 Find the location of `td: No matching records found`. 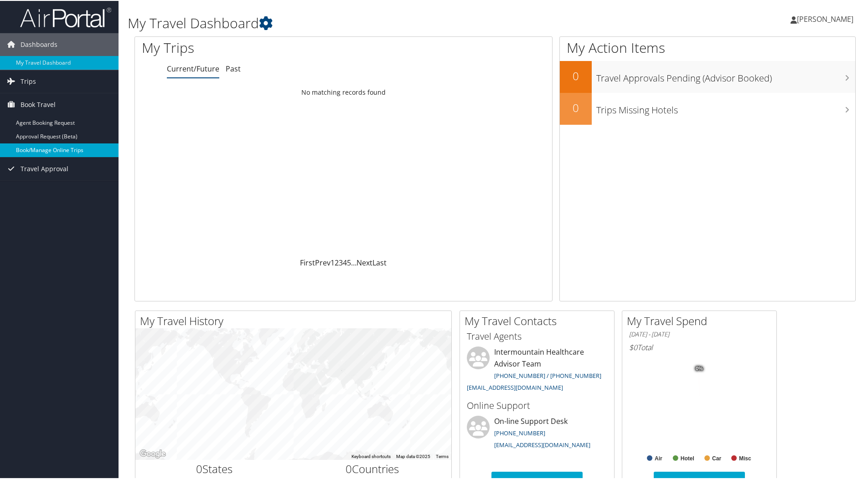

td: No matching records found is located at coordinates (343, 92).